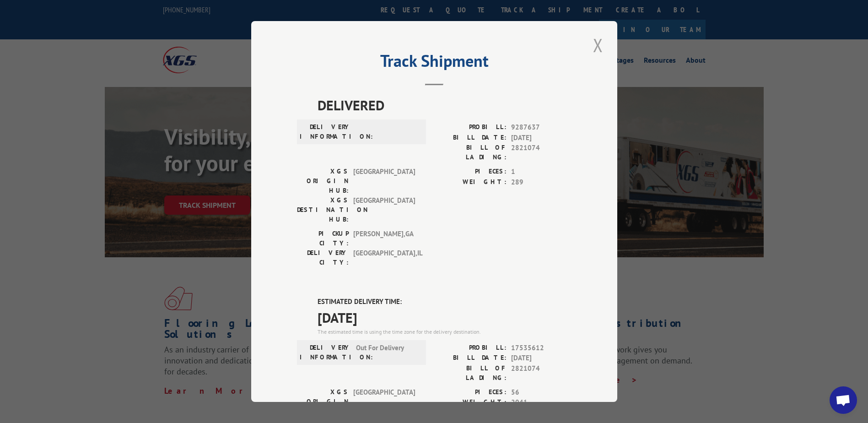  What do you see at coordinates (542, 172) in the screenshot?
I see `span: 1` at bounding box center [542, 172].